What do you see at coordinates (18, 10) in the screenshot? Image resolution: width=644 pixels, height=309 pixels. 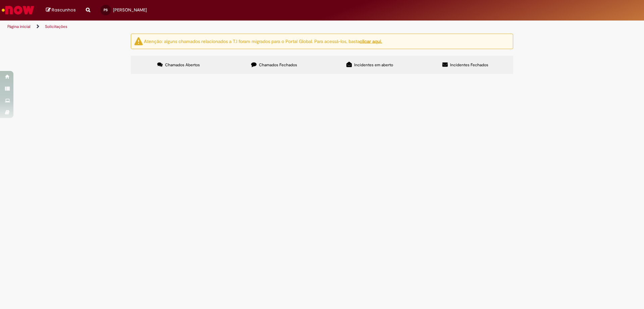 I see `img: ServiceNow` at bounding box center [18, 10].